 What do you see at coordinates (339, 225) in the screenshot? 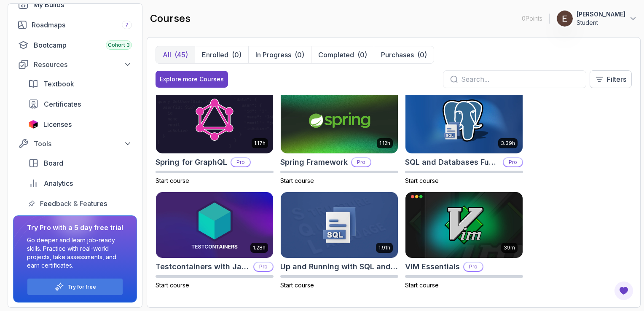
I see `img: Up and Running with SQL and Databases card` at bounding box center [339, 225].